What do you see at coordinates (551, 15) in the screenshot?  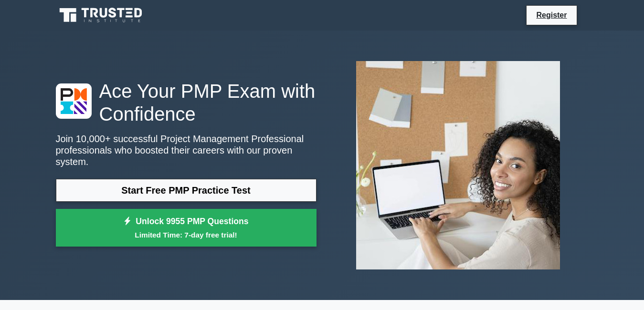 I see `a: Register` at bounding box center [551, 15].